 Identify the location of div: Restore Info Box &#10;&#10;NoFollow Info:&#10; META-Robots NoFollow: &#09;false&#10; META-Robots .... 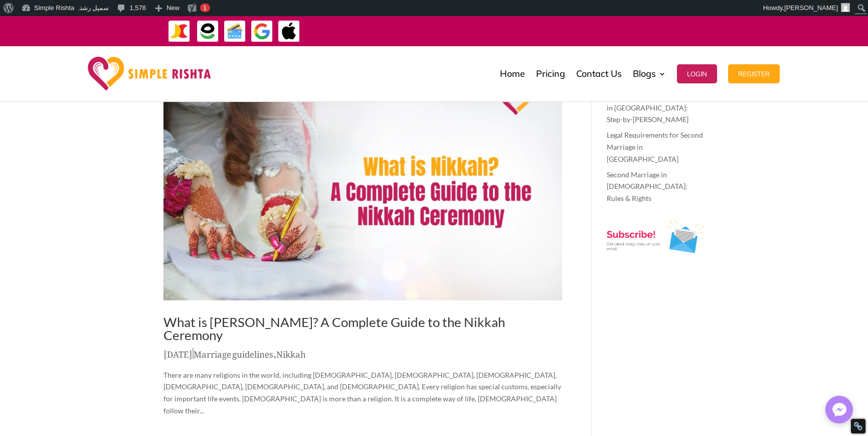
(858, 426).